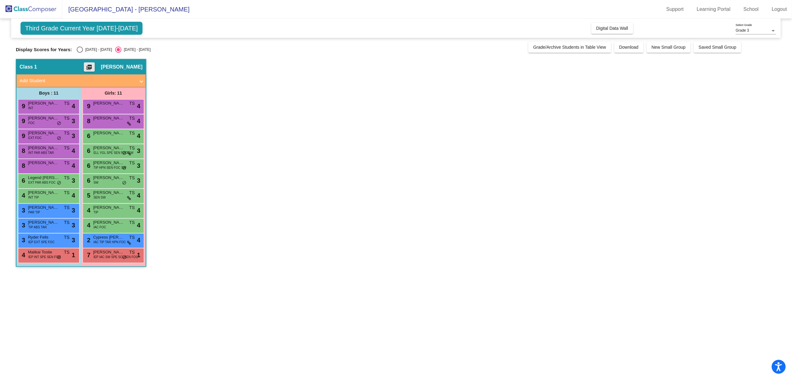 This screenshot has height=380, width=792. Describe the element at coordinates (88, 240) in the screenshot. I see `span: 2` at that location.